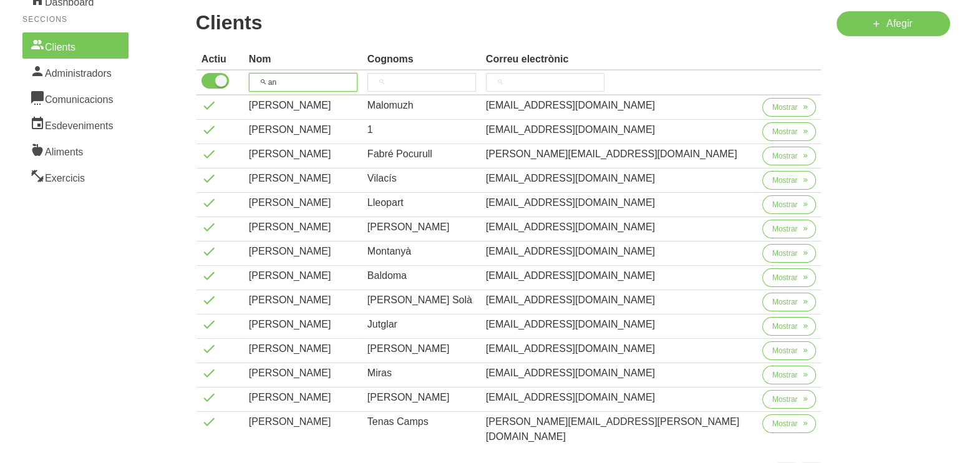 This screenshot has width=980, height=463. Describe the element at coordinates (303, 59) in the screenshot. I see `div: Nom` at that location.